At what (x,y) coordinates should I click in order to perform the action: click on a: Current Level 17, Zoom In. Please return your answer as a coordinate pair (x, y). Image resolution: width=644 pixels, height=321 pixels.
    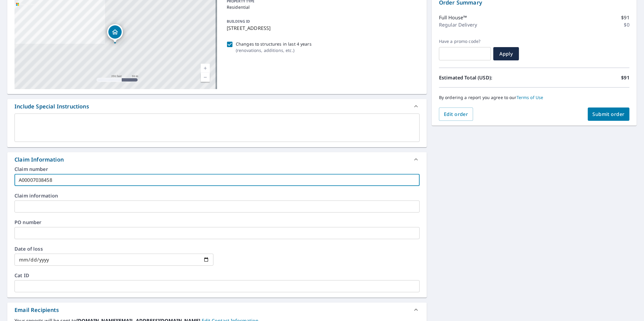
    Looking at the image, I should click on (205, 68).